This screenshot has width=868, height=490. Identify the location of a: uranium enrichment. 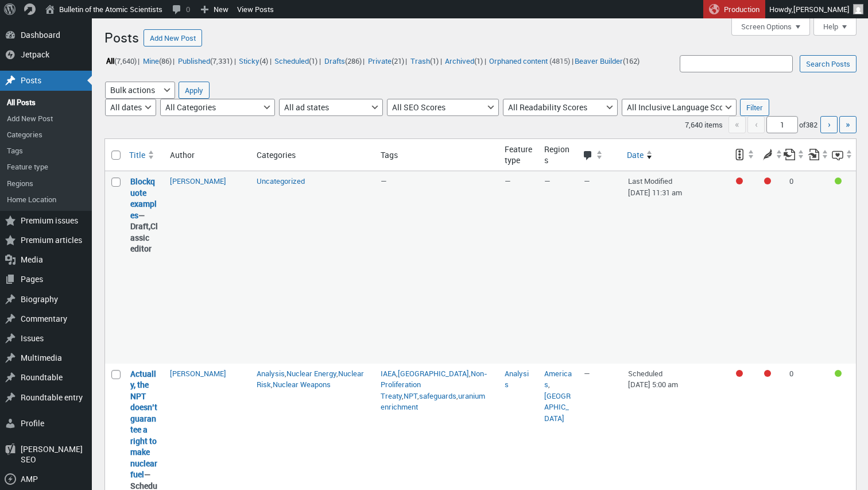
(433, 401).